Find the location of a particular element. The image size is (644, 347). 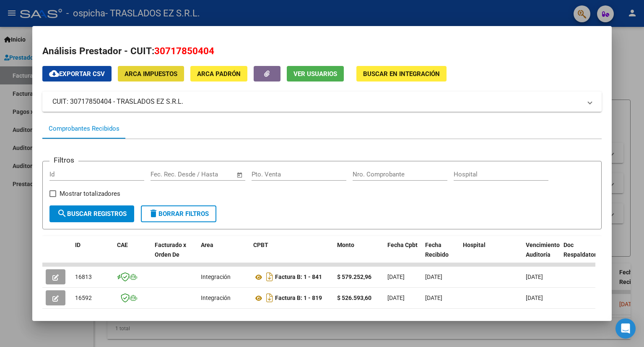

mat-icon: cloud_download is located at coordinates (54, 74).